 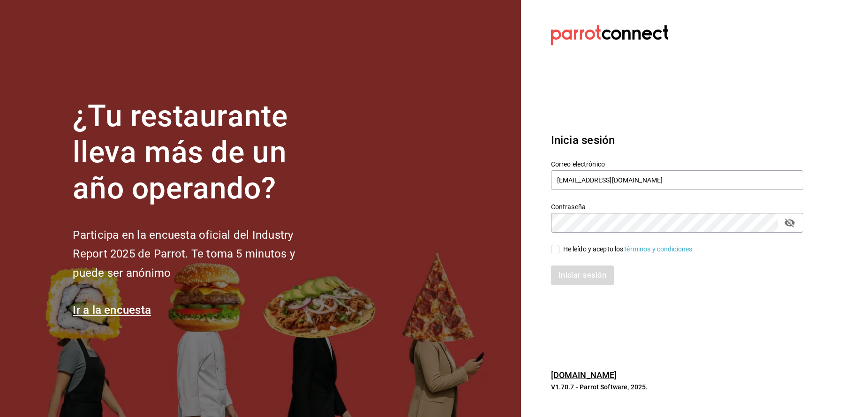 I want to click on a: Ir a la encuesta, so click(x=112, y=310).